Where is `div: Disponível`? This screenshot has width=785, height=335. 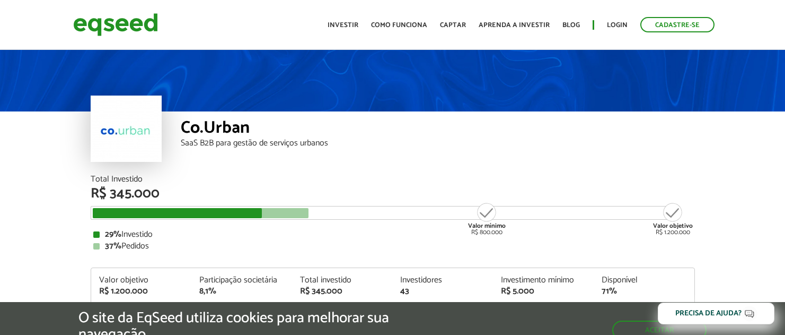
div: Disponível is located at coordinates (644, 280).